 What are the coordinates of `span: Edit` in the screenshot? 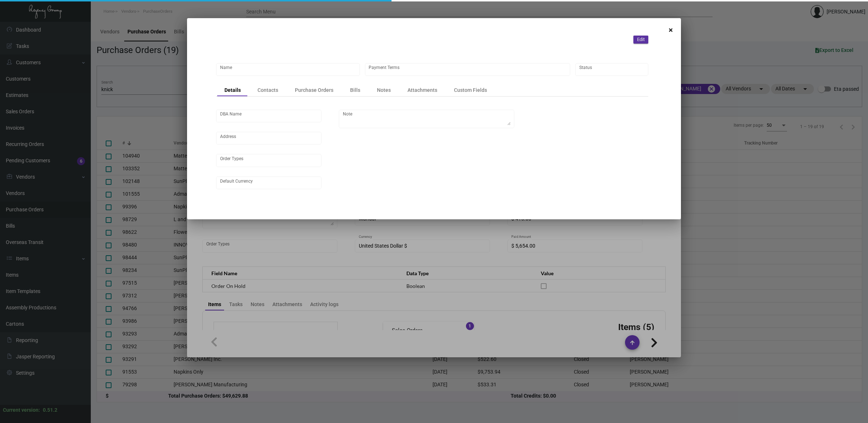 It's located at (640, 39).